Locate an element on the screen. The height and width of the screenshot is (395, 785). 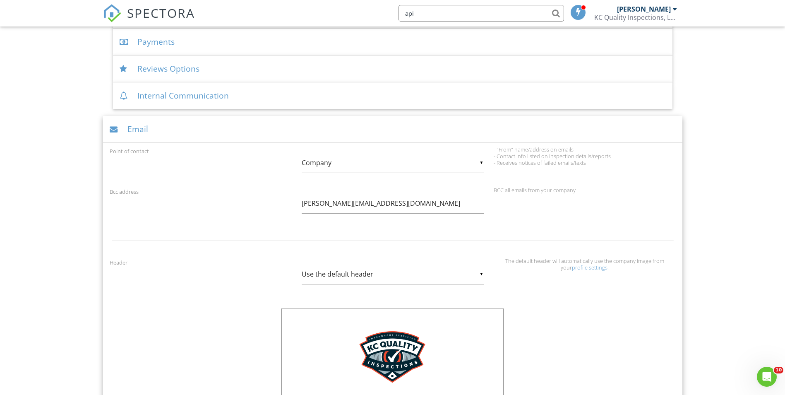
div: Reviews Options is located at coordinates (393, 69).